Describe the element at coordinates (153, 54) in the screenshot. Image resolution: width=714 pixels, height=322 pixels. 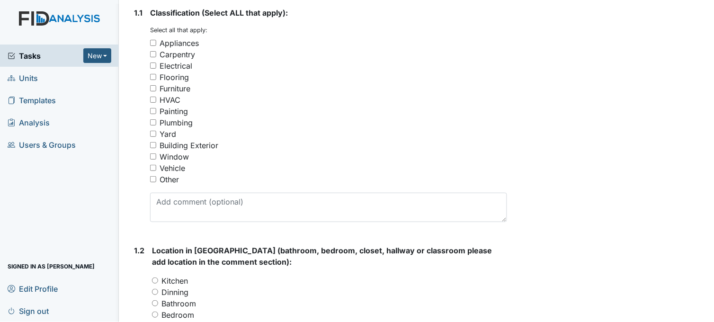
I see `input: Carpentry` at that location.